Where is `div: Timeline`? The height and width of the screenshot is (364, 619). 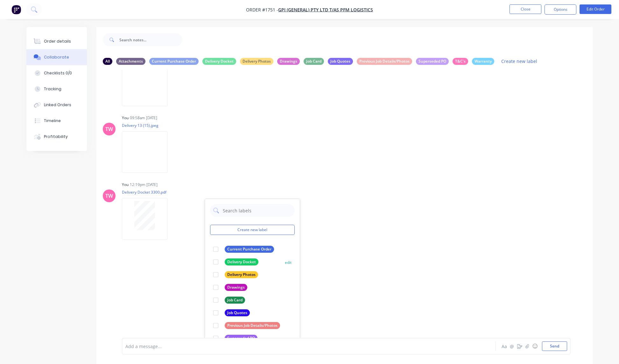
div: Timeline is located at coordinates (52, 121).